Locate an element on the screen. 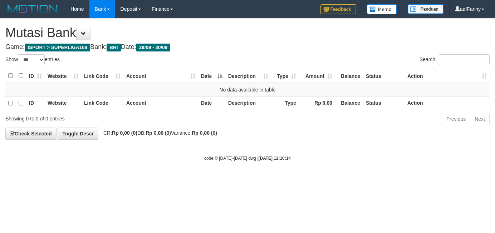  th: Website is located at coordinates (63, 103).